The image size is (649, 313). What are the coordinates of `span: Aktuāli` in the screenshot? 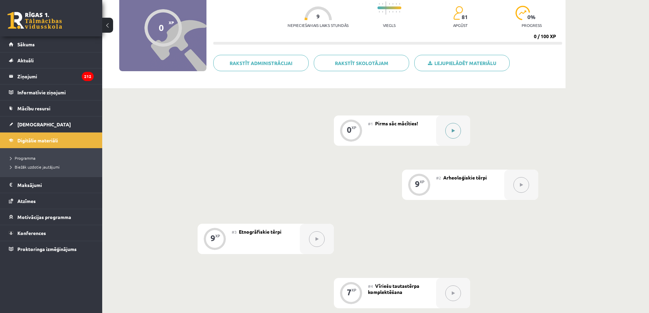 It's located at (26, 60).